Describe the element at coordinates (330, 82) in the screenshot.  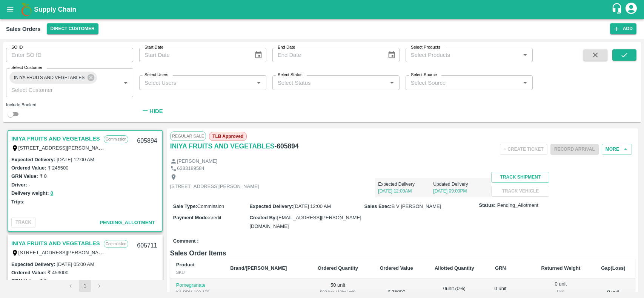
I see `input: Select Status` at that location.